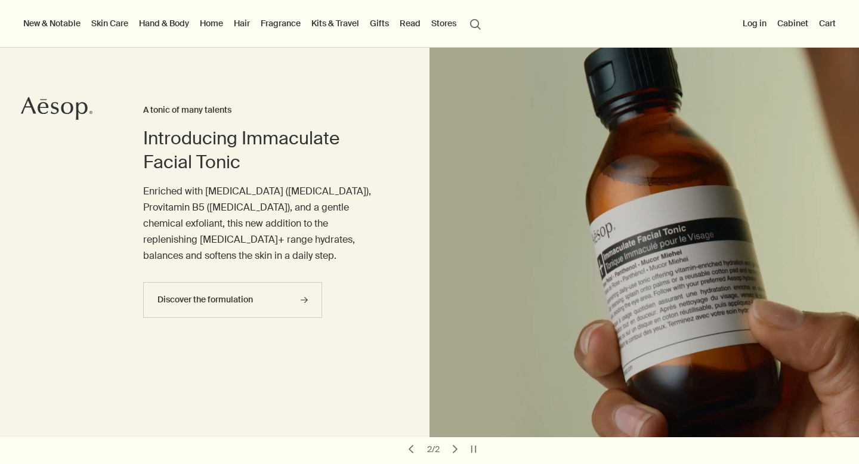 The width and height of the screenshot is (859, 464). What do you see at coordinates (476, 23) in the screenshot?
I see `button: Open search` at bounding box center [476, 23].